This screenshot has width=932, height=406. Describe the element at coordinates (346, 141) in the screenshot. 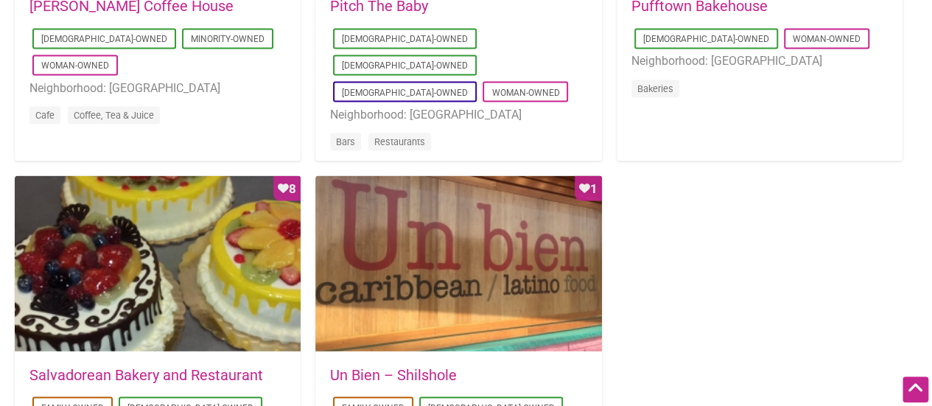

I see `a: Bars` at that location.